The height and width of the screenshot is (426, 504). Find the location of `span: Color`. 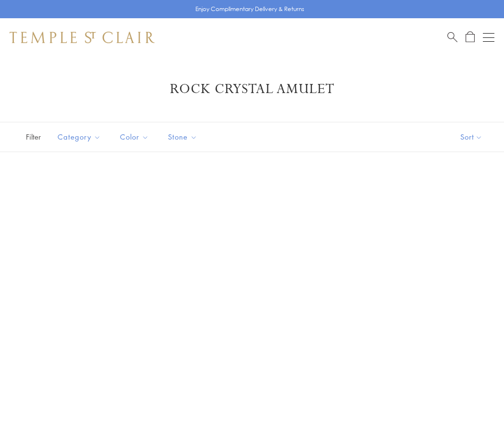

span: Color is located at coordinates (136, 137).